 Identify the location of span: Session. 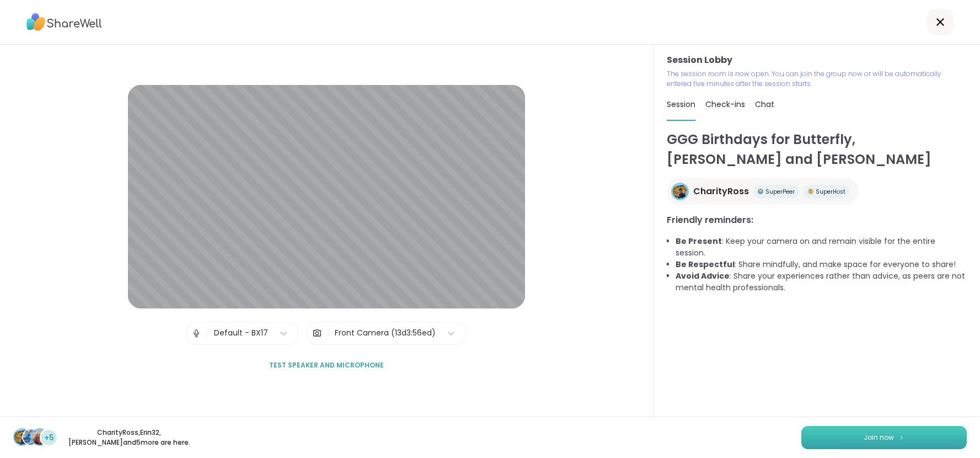
(681, 104).